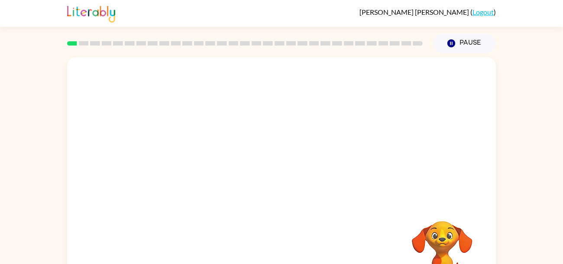  Describe the element at coordinates (464, 43) in the screenshot. I see `button: Pause` at that location.